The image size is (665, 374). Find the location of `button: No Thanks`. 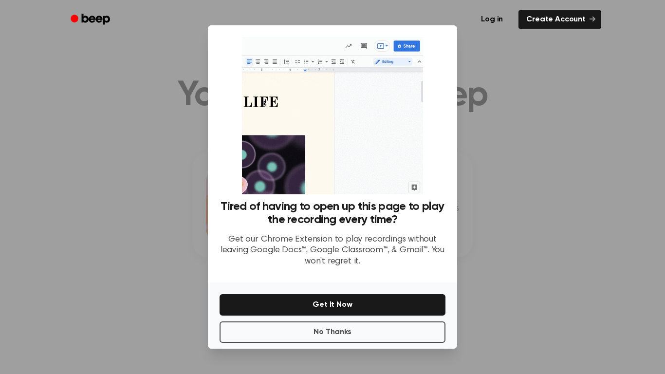

button: No Thanks is located at coordinates (332, 332).